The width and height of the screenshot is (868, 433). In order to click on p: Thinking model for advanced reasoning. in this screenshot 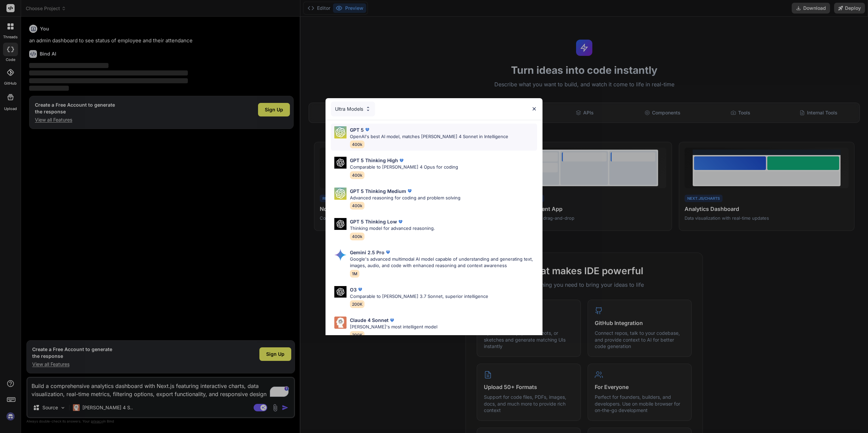, I will do `click(392, 228)`.